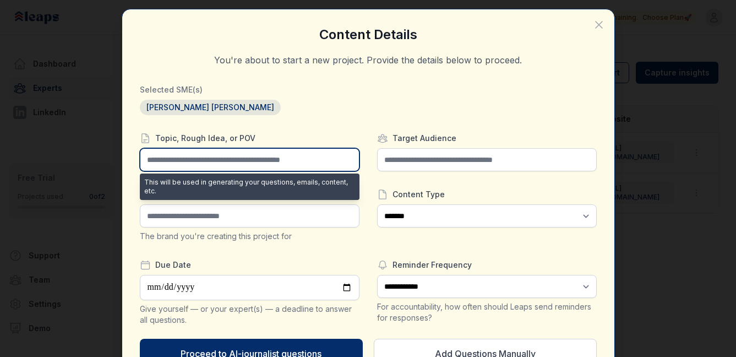 This screenshot has width=736, height=357. Describe the element at coordinates (249, 265) in the screenshot. I see `label: Due Date` at that location.